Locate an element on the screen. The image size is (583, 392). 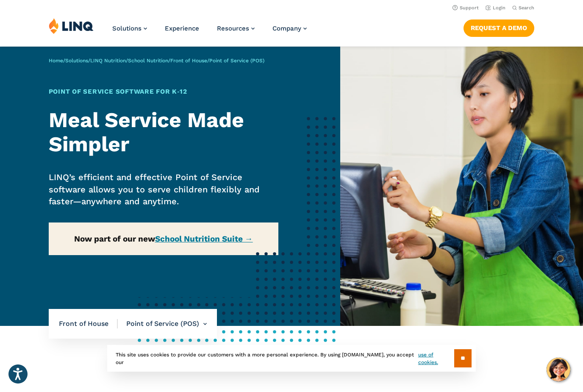
a: LINQ Nutrition is located at coordinates (108, 61).